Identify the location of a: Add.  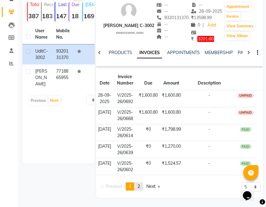
(211, 25).